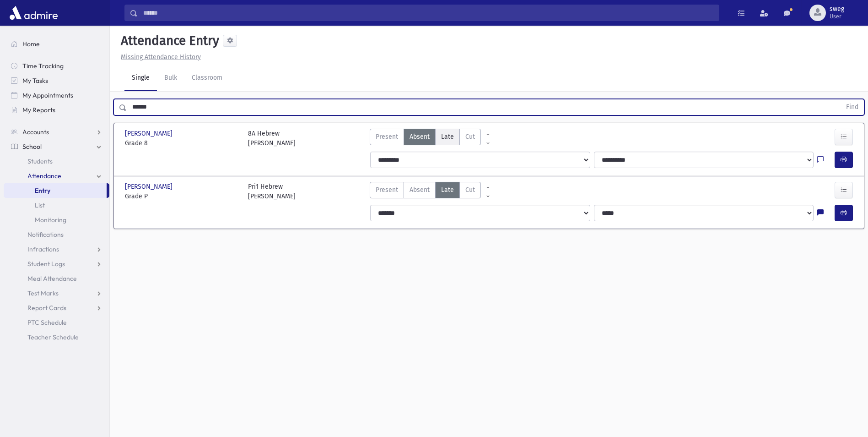 The image size is (868, 437). Describe the element at coordinates (44, 176) in the screenshot. I see `span: Attendance` at that location.